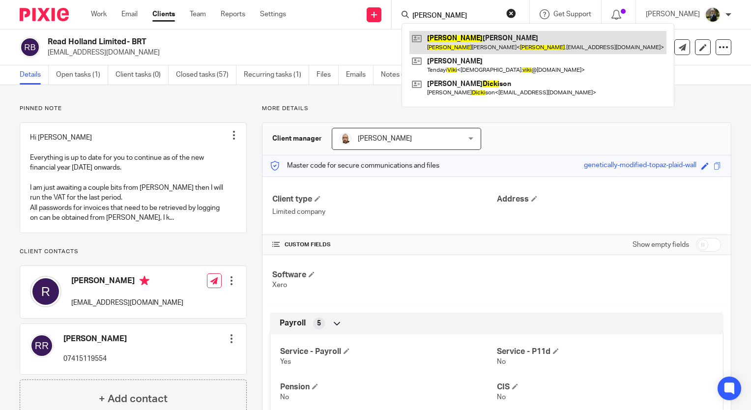 This screenshot has height=410, width=751. What do you see at coordinates (129, 14) in the screenshot?
I see `a: Email` at bounding box center [129, 14].